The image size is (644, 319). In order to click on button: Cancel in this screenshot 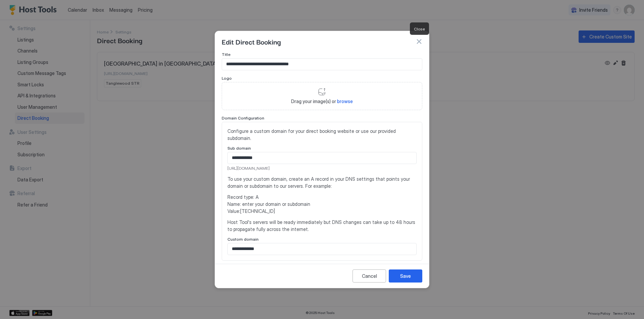, I will do `click(370, 276)`.